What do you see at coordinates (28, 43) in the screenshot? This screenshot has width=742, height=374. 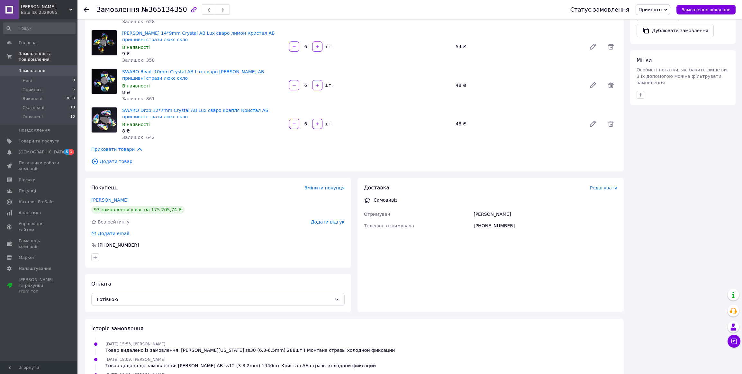 I see `span: Головна` at bounding box center [28, 43].